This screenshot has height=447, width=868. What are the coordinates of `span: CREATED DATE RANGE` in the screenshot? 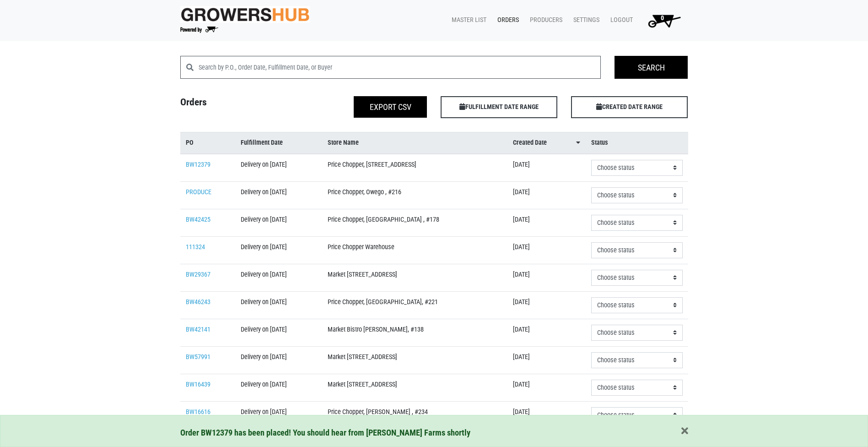 It's located at (629, 107).